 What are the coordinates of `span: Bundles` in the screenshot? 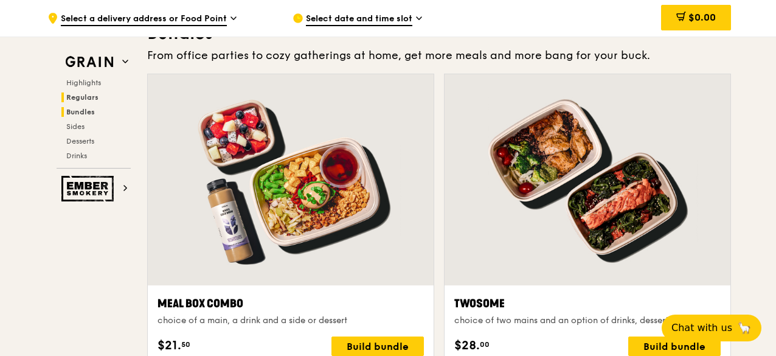 It's located at (80, 112).